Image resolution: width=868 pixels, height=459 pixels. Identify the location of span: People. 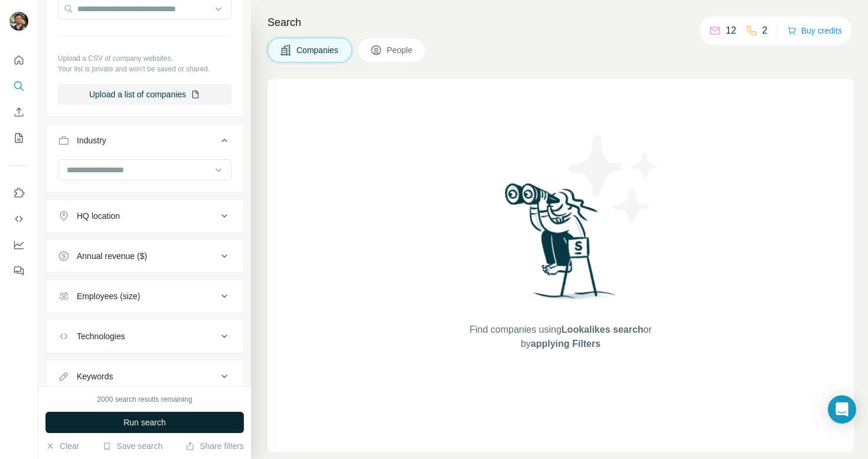
(400, 50).